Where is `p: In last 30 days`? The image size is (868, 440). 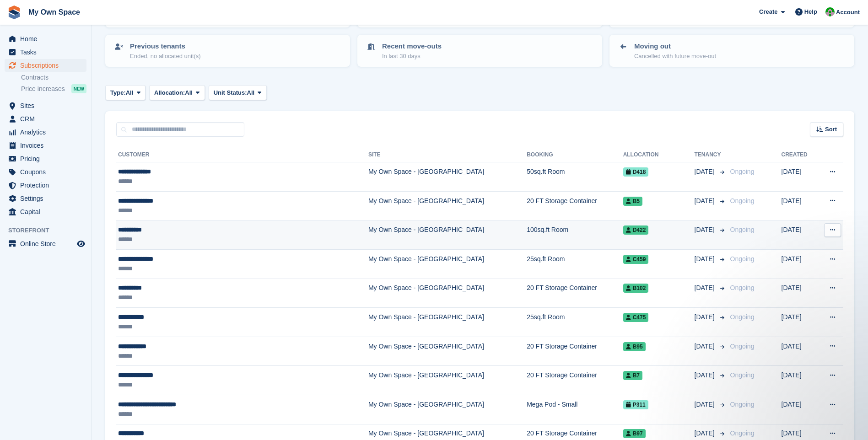 p: In last 30 days is located at coordinates (412, 56).